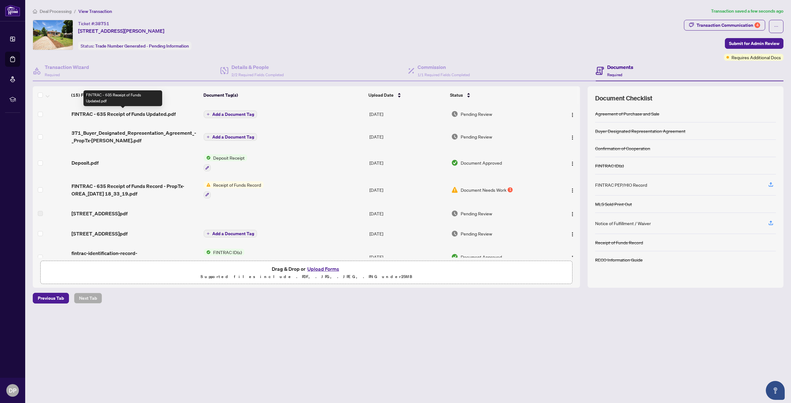 The image size is (791, 403). Describe the element at coordinates (756, 57) in the screenshot. I see `span: Requires Additional Docs` at that location.